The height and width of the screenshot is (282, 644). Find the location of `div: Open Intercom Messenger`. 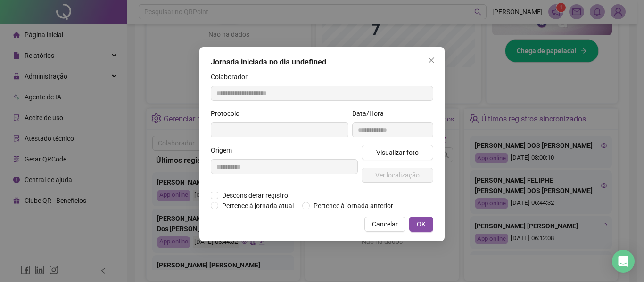

div: Open Intercom Messenger is located at coordinates (623, 262).